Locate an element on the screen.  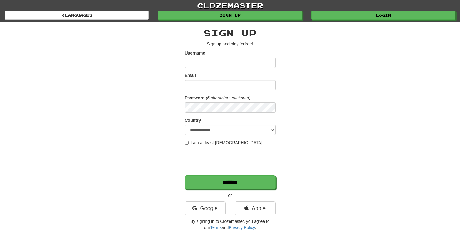
a: Apple is located at coordinates (255, 208).